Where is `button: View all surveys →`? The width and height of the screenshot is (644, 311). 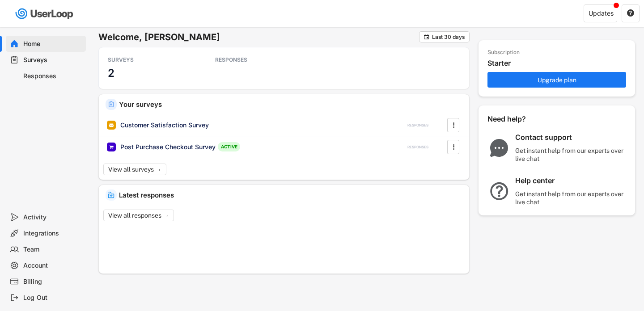
button: View all surveys → is located at coordinates (135, 169).